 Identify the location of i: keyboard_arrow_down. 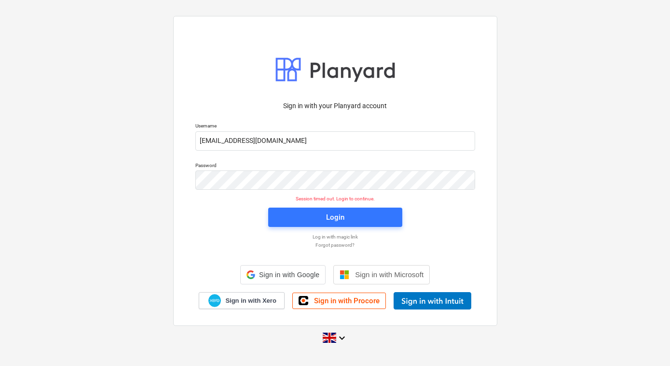
(342, 338).